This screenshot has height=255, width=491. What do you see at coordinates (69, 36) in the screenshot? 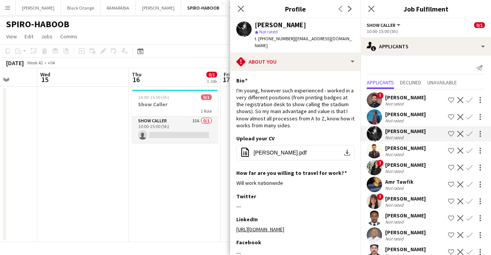
I see `span: Comms` at bounding box center [69, 36].